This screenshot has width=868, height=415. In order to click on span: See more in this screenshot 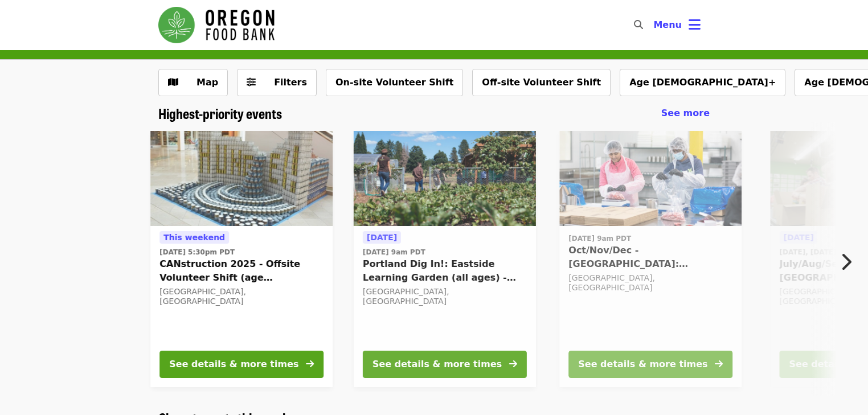, I will do `click(685, 113)`.